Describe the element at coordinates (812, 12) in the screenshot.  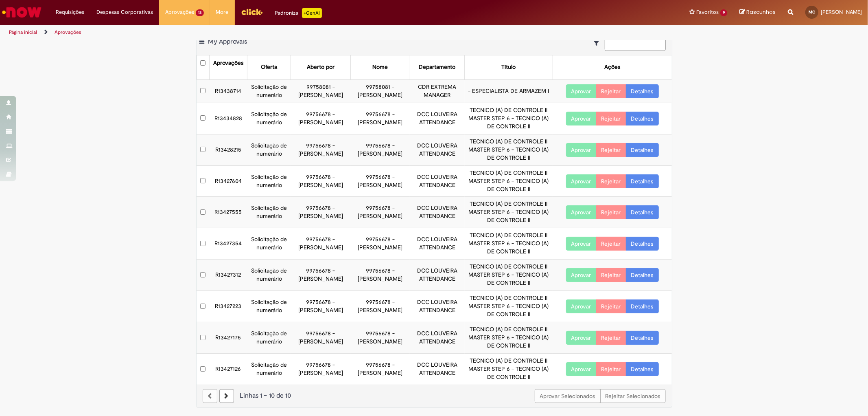
I see `span: MC` at that location.